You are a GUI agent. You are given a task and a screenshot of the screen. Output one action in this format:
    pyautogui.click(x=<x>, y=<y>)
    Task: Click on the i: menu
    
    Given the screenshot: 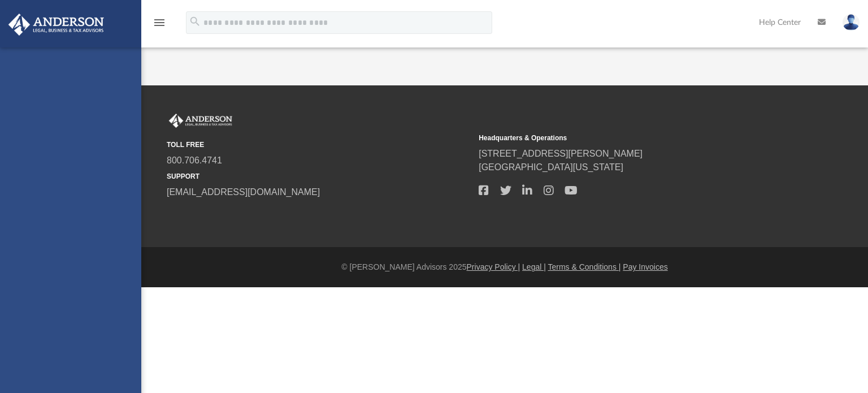 What is the action you would take?
    pyautogui.click(x=160, y=23)
    